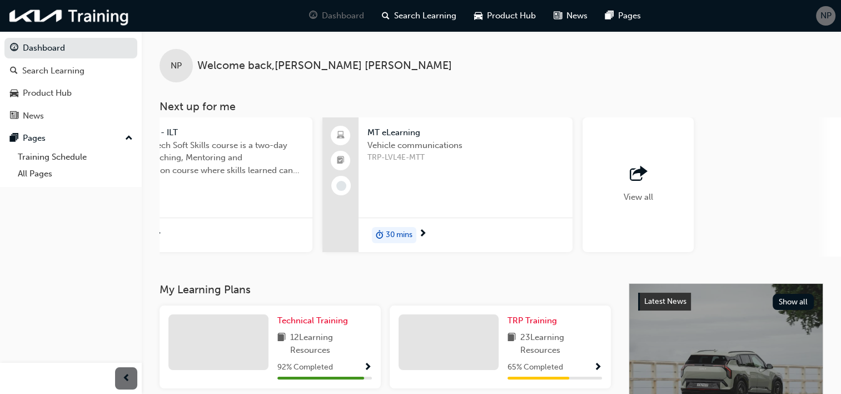  I want to click on span: News, so click(577, 16).